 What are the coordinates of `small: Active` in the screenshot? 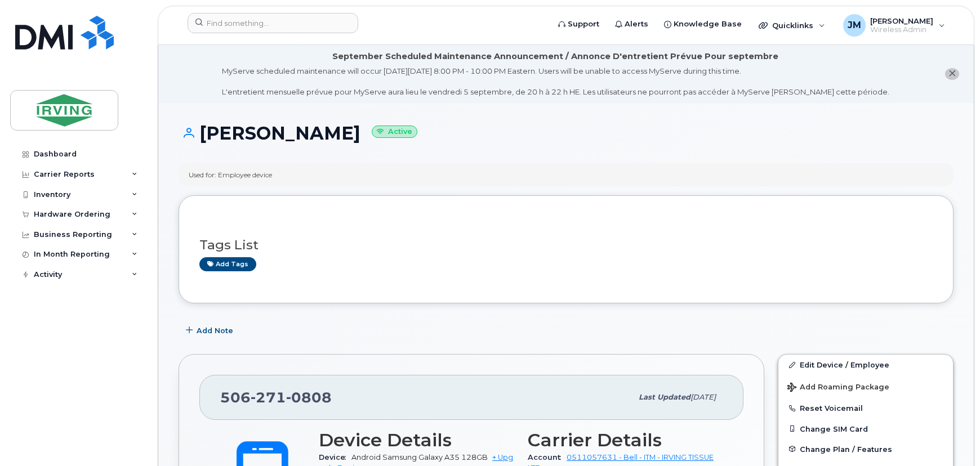 It's located at (394, 132).